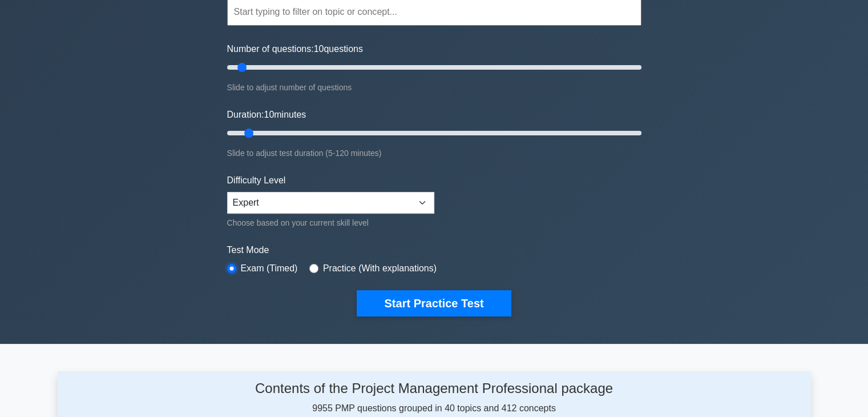 The image size is (868, 417). I want to click on div: 9955 PMP questions grouped in 40 topics and 412 concepts, so click(435, 397).